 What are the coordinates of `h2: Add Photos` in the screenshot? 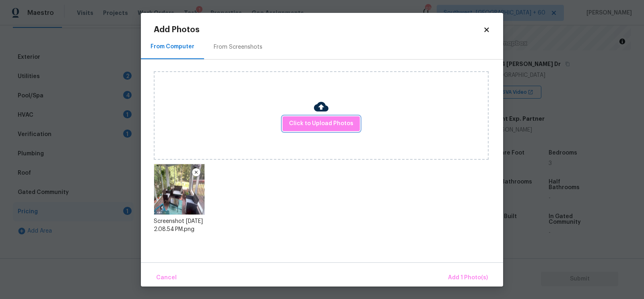 It's located at (318, 29).